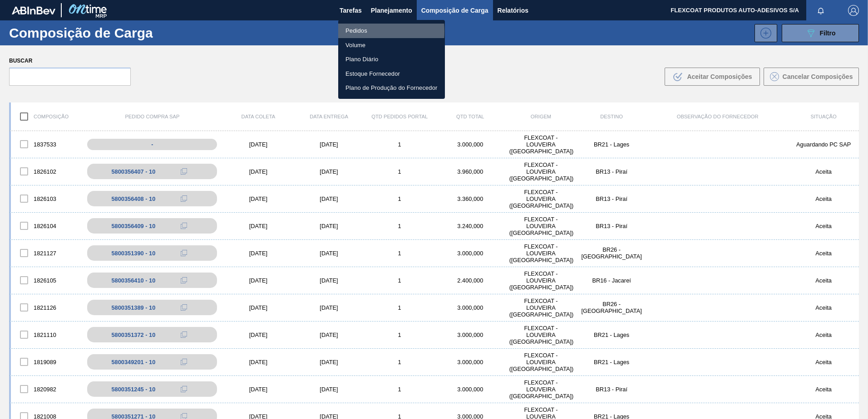 The width and height of the screenshot is (868, 419). Describe the element at coordinates (391, 31) in the screenshot. I see `a: Pedidos` at that location.